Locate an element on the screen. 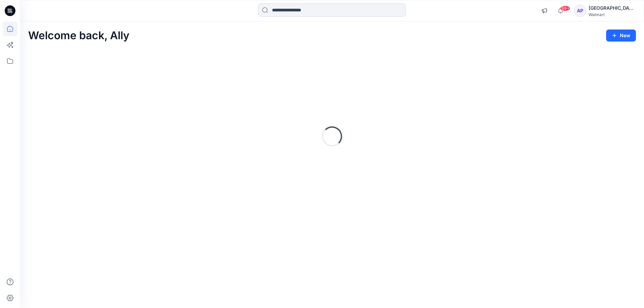 Image resolution: width=644 pixels, height=308 pixels. div: Walmart is located at coordinates (612, 14).